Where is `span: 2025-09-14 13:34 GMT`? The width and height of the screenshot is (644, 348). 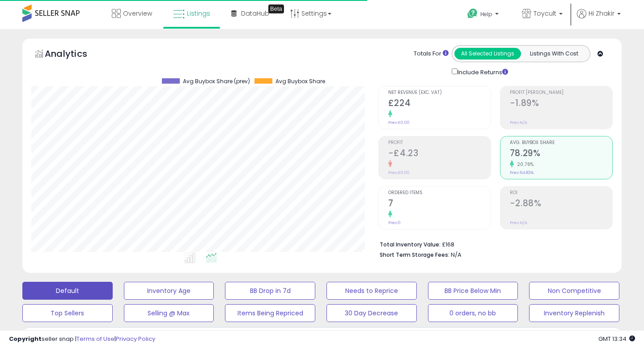 span: 2025-09-14 13:34 GMT is located at coordinates (617, 339).